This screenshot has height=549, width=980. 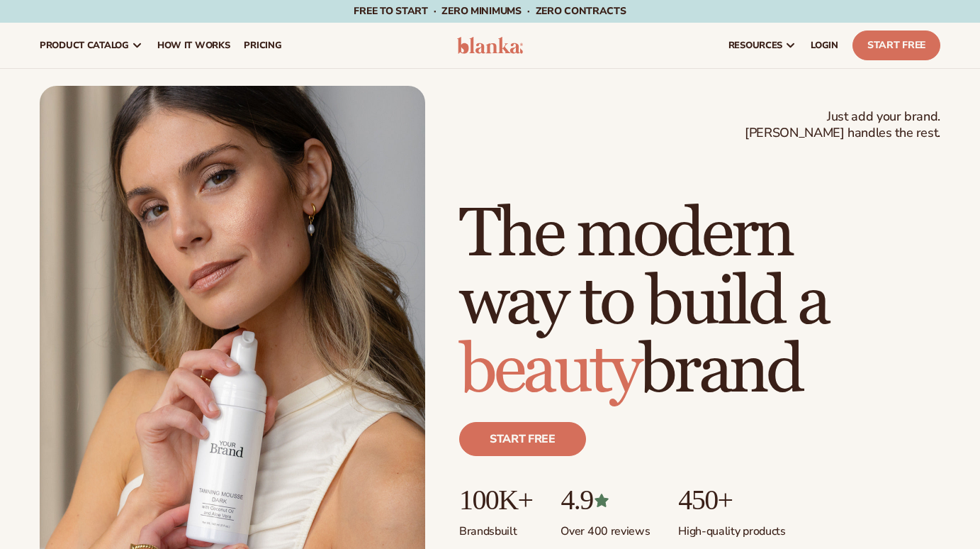 What do you see at coordinates (700, 303) in the screenshot?
I see `h1: The modern way to build a brand` at bounding box center [700, 303].